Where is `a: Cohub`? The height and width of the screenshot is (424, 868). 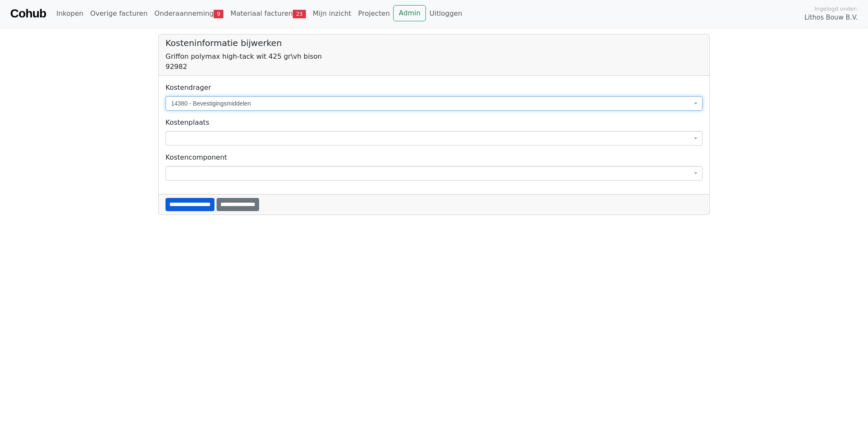
a: Cohub is located at coordinates (28, 14).